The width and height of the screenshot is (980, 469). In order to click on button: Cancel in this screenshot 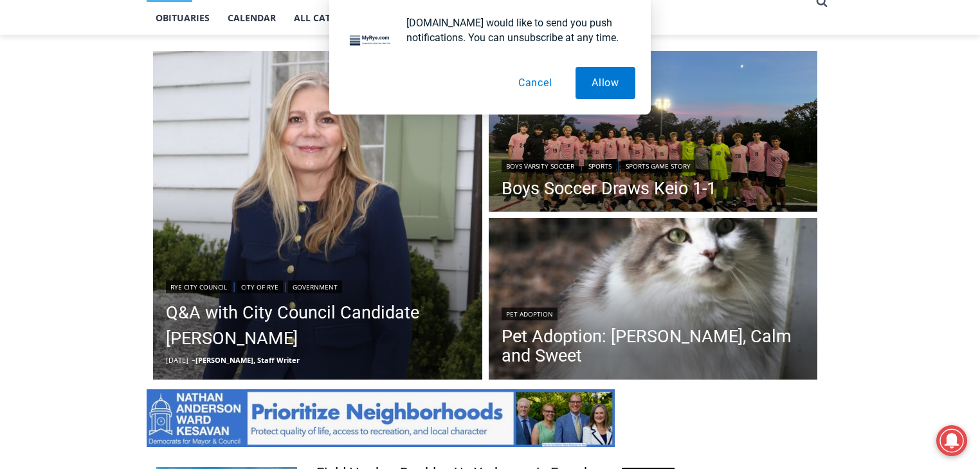, I will do `click(535, 83)`.